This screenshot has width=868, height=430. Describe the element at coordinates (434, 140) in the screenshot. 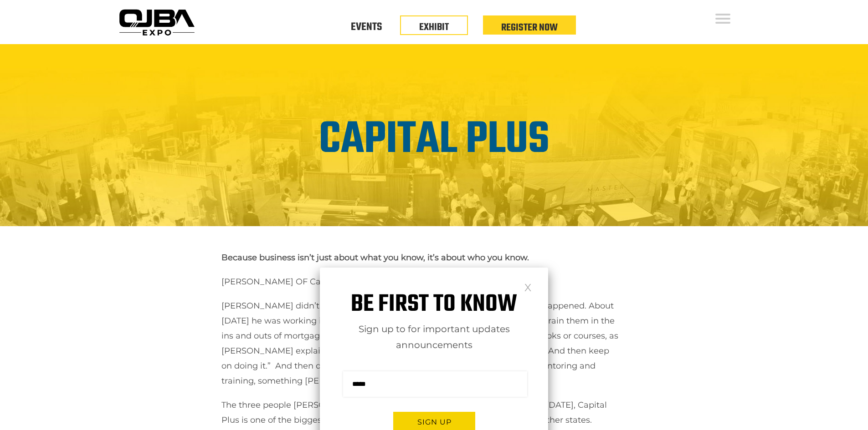

I see `a: Capital Plus` at that location.